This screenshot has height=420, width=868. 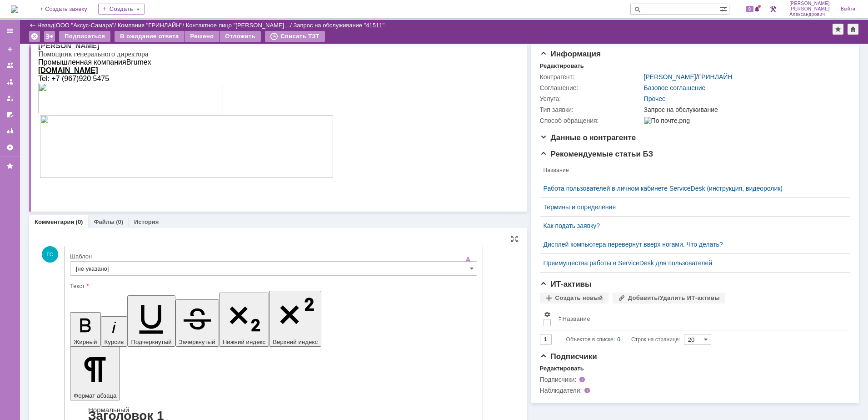 I want to click on div: Соглашение:, so click(x=591, y=88).